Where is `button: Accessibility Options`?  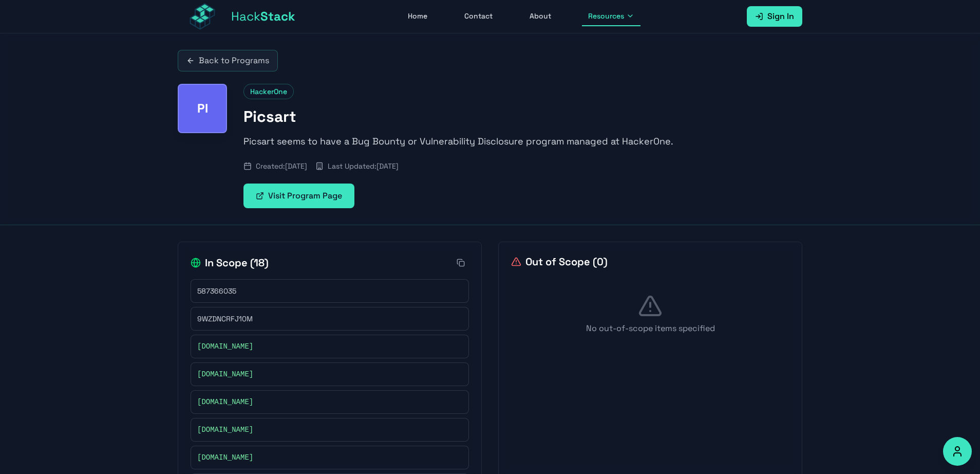 button: Accessibility Options is located at coordinates (957, 451).